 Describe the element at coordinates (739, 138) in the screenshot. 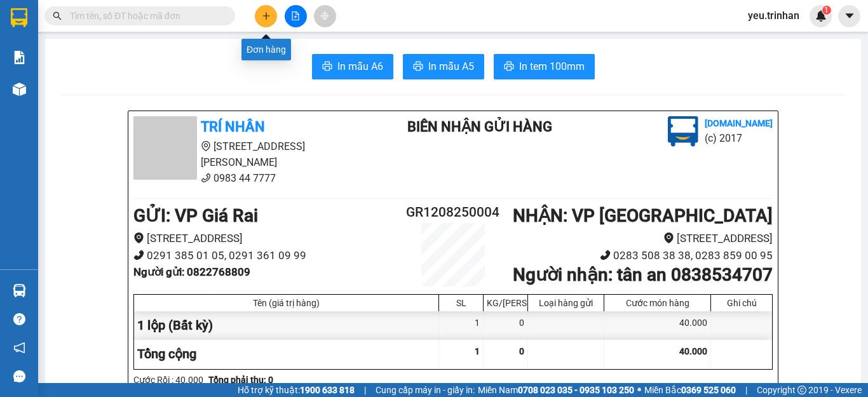

I see `li: (c) 2017` at that location.